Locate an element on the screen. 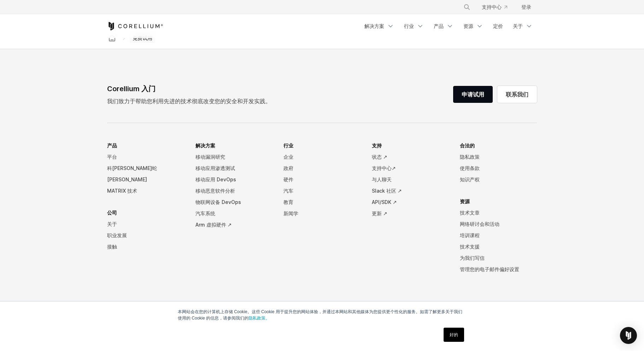 This screenshot has width=644, height=351. font: 培训课程 is located at coordinates (470, 235).